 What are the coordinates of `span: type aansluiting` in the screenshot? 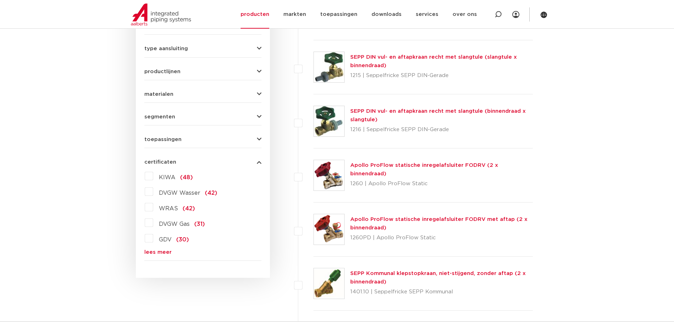 It's located at (166, 48).